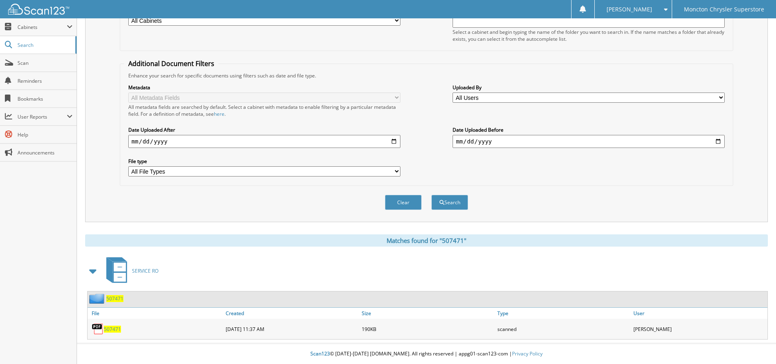 This screenshot has width=776, height=364. What do you see at coordinates (589, 141) in the screenshot?
I see `input: end` at bounding box center [589, 141].